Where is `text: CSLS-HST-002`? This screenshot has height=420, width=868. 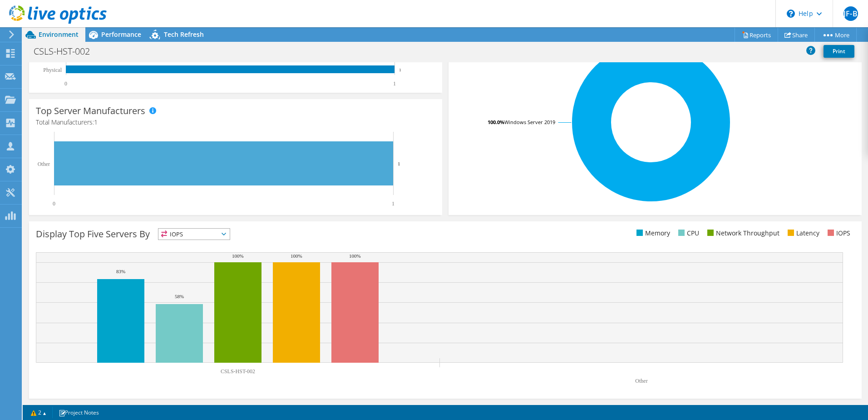 text: CSLS-HST-002 is located at coordinates (238, 371).